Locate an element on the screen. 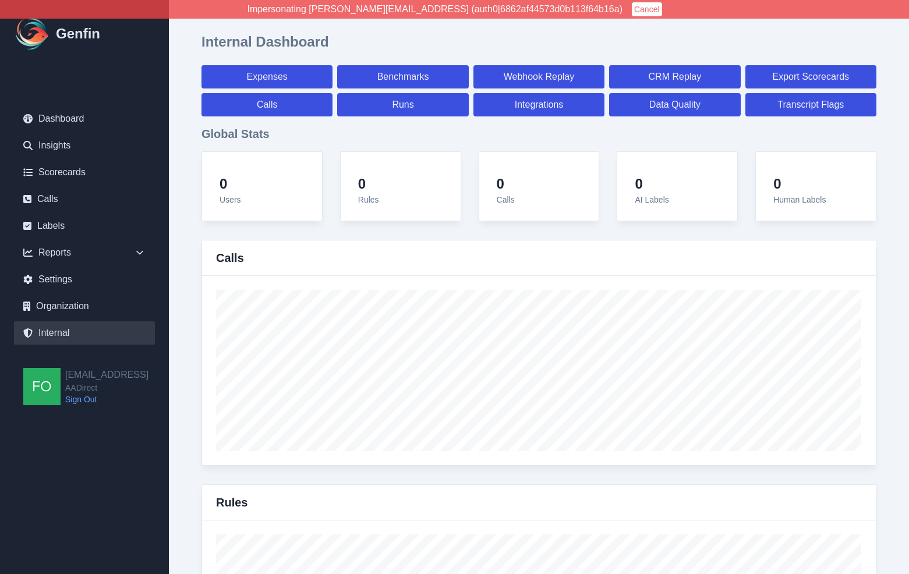  a: Organization is located at coordinates (84, 306).